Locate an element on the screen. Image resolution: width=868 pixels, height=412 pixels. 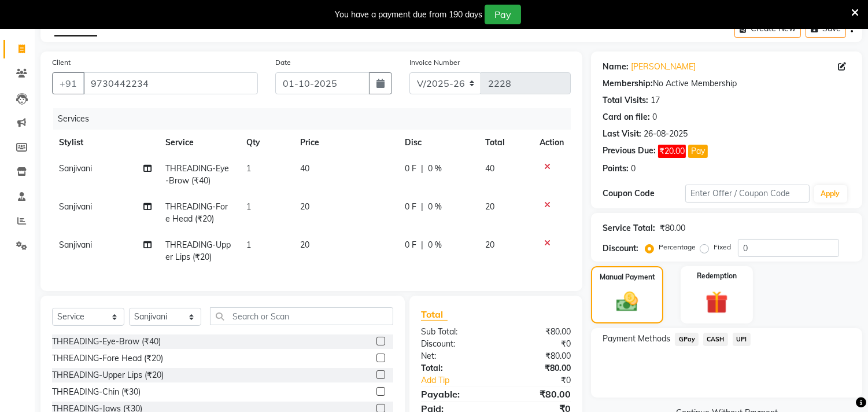
div: Services is located at coordinates (316, 119).